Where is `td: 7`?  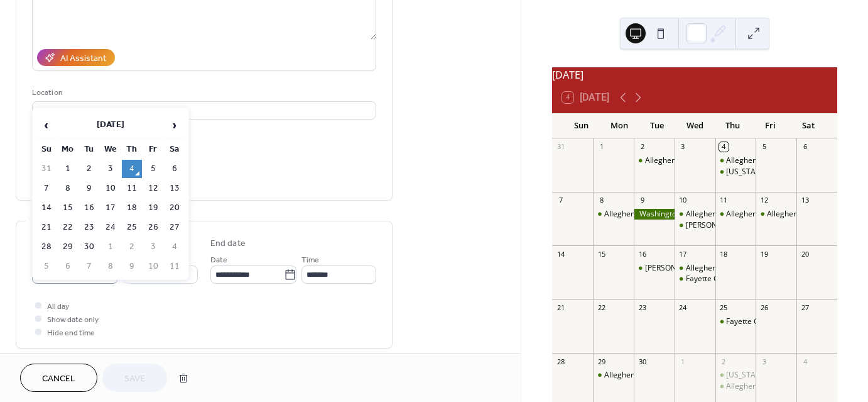
td: 7 is located at coordinates (90, 266).